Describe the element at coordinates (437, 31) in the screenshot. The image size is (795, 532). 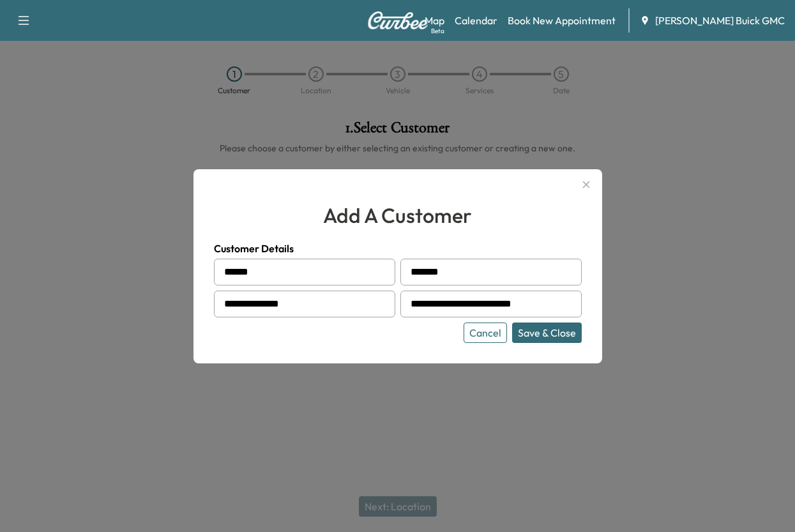
I see `div: Beta` at that location.